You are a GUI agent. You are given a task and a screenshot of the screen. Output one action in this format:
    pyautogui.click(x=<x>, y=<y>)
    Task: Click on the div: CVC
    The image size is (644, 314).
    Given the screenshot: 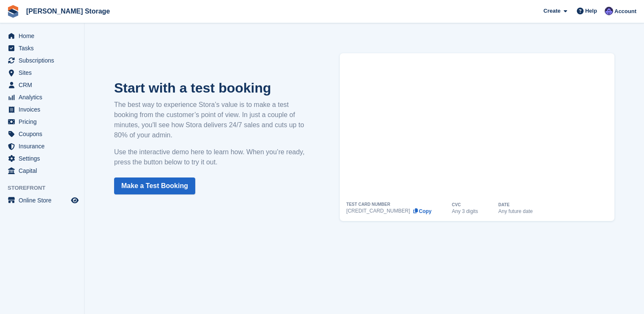 What is the action you would take?
    pyautogui.click(x=456, y=205)
    